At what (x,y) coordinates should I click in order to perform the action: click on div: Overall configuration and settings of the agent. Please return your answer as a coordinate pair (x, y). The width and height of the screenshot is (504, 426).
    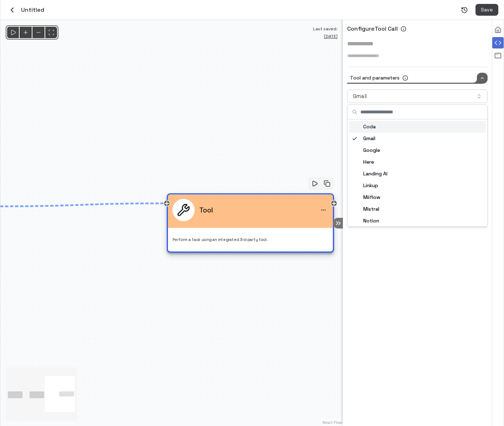
    Looking at the image, I should click on (498, 30).